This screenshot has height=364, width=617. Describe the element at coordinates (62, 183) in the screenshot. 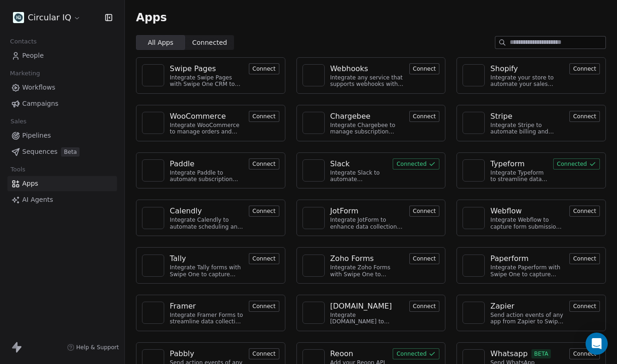

I see `a: Apps` at that location.